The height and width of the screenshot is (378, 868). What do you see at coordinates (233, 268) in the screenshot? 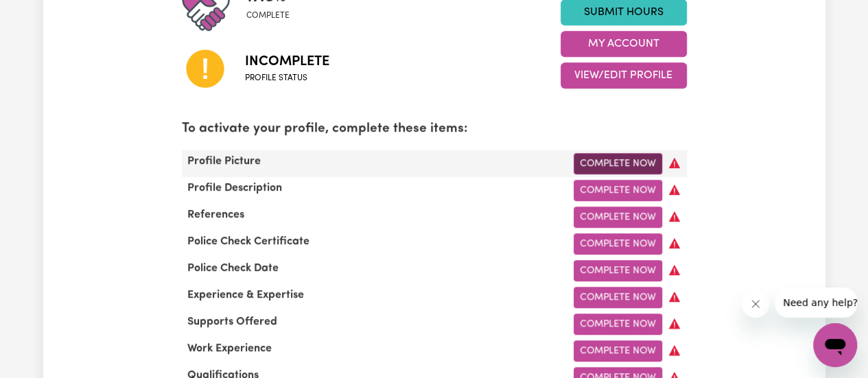
I see `span: Police Check Date` at bounding box center [233, 268].